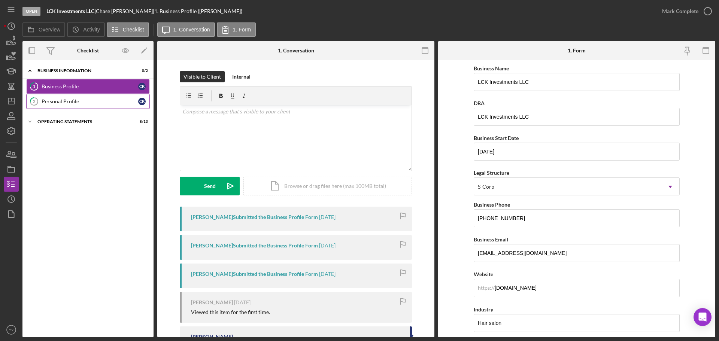 Image resolution: width=719 pixels, height=341 pixels. What do you see at coordinates (11, 330) in the screenshot?
I see `text: YY` at bounding box center [11, 330].